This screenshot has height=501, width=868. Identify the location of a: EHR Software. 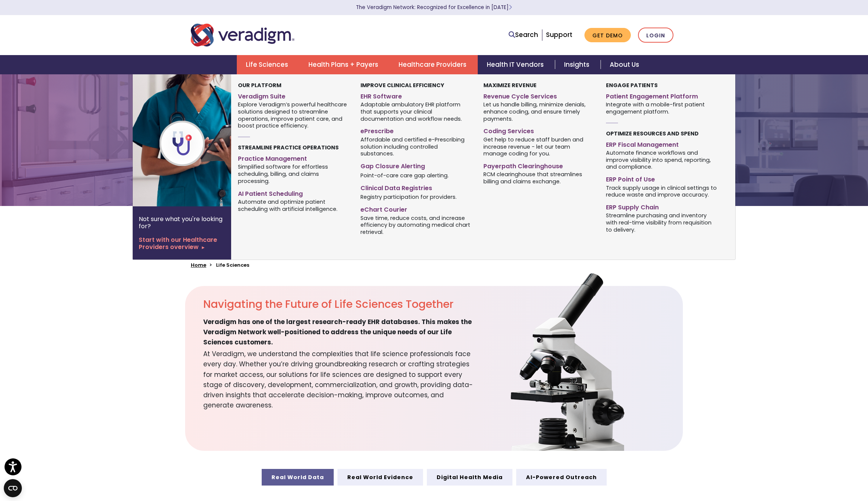
(416, 95).